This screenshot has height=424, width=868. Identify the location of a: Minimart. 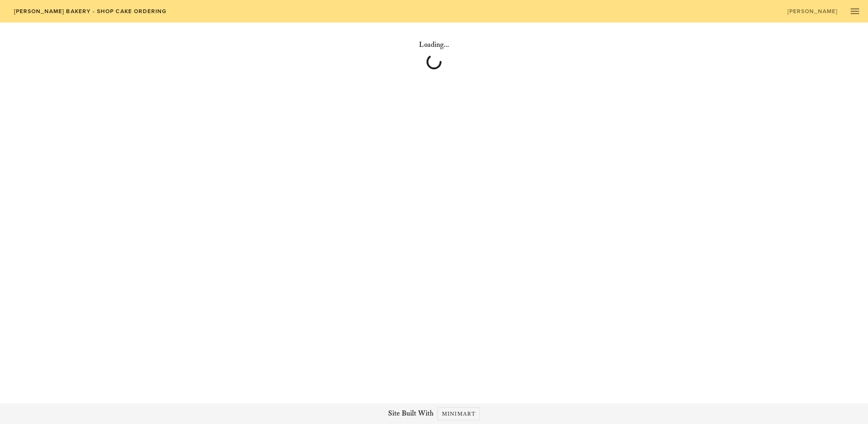
(458, 414).